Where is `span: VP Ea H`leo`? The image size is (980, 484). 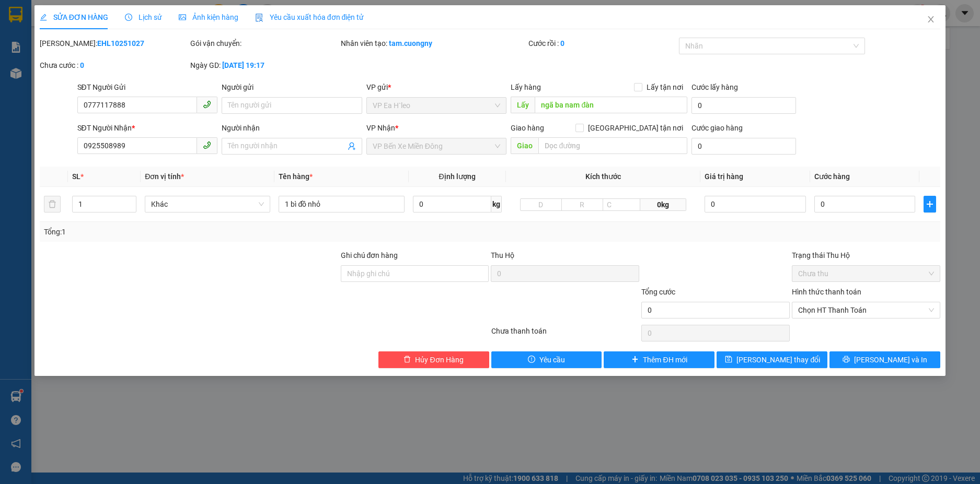 span: VP Ea H`leo is located at coordinates (437, 106).